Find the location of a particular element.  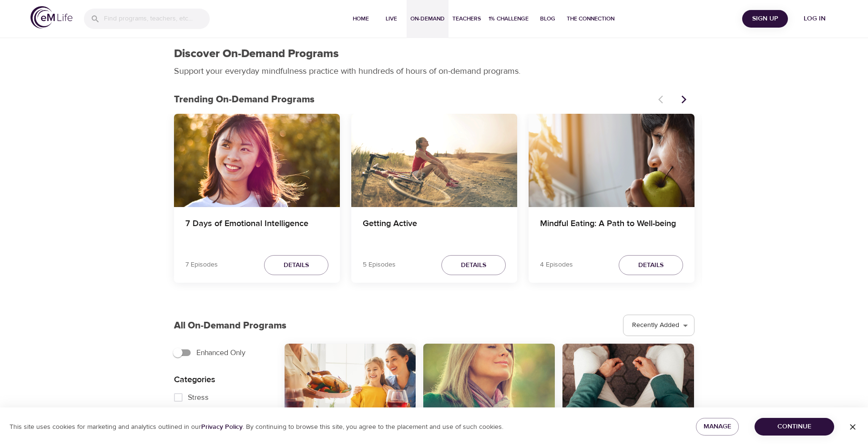

button: 7 Days of Emotional Intelligence is located at coordinates (257, 160).